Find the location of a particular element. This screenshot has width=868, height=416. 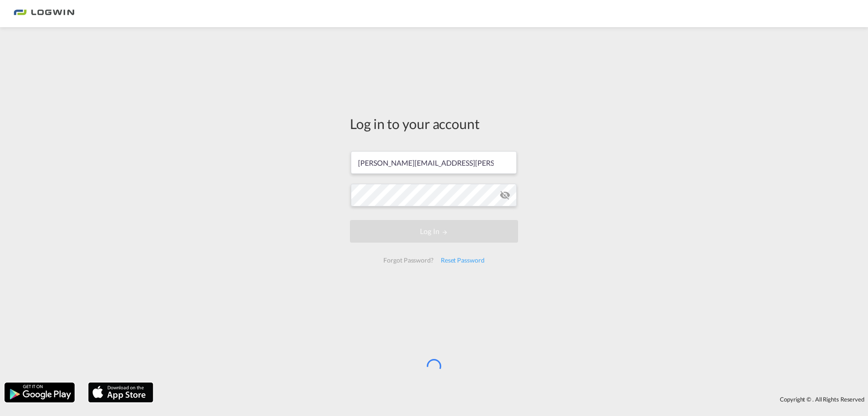

input: Enter email/phone number is located at coordinates (433, 163).